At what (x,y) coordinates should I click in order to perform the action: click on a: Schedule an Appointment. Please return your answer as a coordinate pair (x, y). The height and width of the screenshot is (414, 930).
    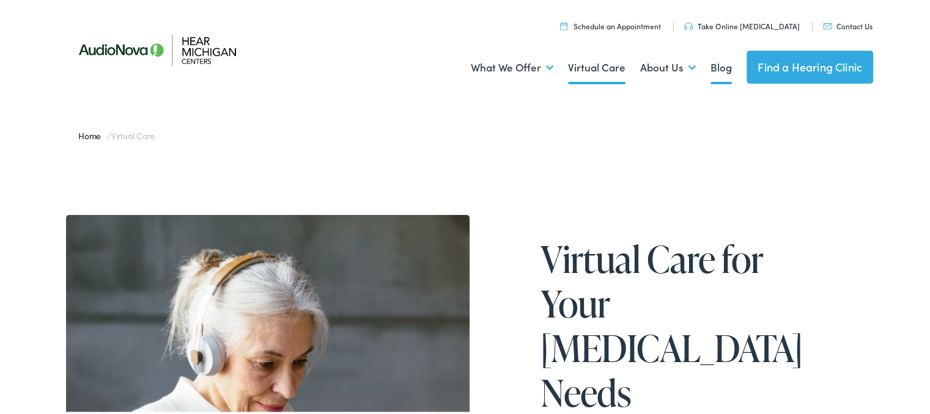
    Looking at the image, I should click on (610, 24).